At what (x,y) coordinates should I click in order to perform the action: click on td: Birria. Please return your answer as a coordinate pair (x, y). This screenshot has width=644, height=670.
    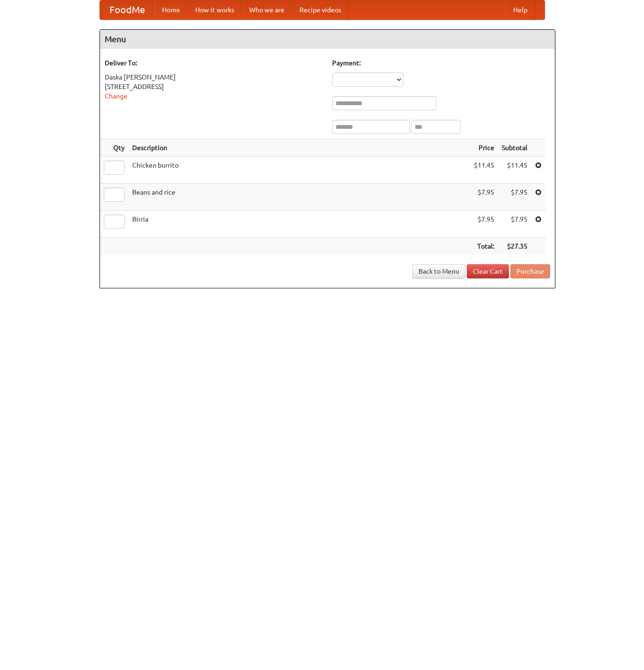
    Looking at the image, I should click on (299, 224).